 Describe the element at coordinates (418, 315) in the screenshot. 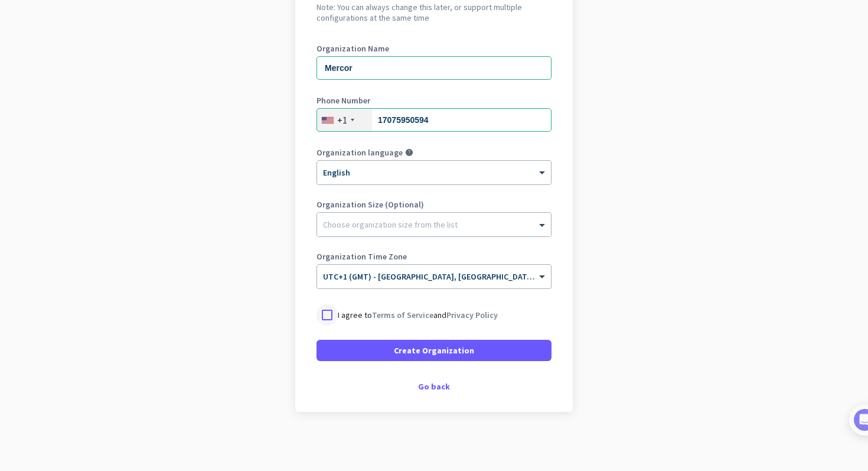

I see `p: I agree to and` at that location.